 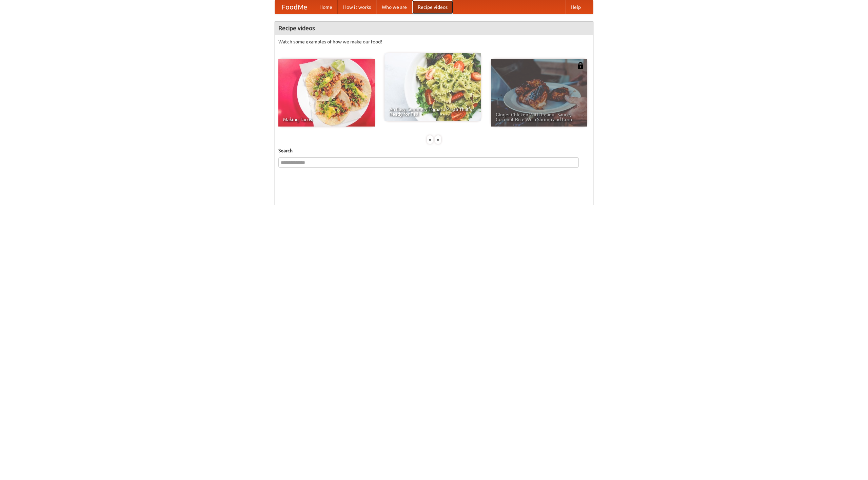 What do you see at coordinates (326, 93) in the screenshot?
I see `a: Making Tacos` at bounding box center [326, 93].